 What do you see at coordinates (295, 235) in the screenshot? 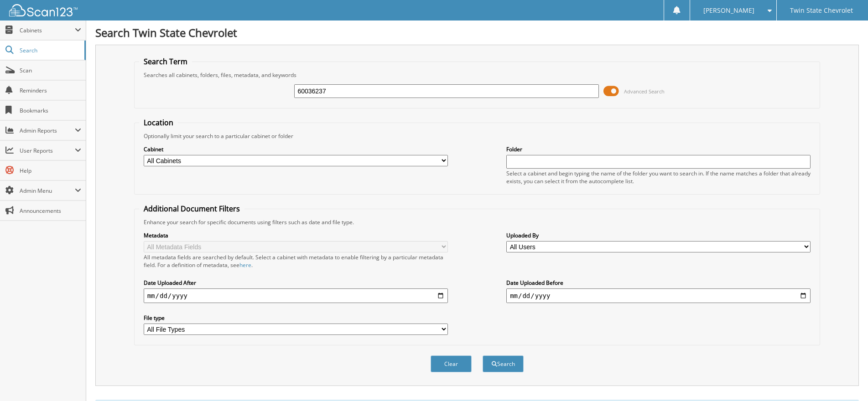
I see `label: Metadata` at bounding box center [295, 235].